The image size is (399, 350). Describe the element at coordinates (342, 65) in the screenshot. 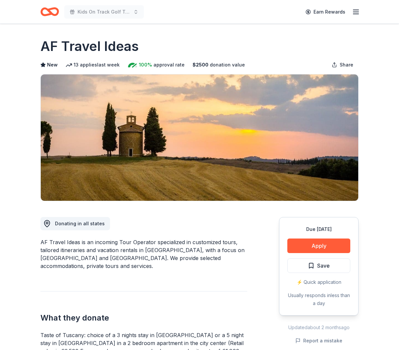

I see `button: Share` at that location.